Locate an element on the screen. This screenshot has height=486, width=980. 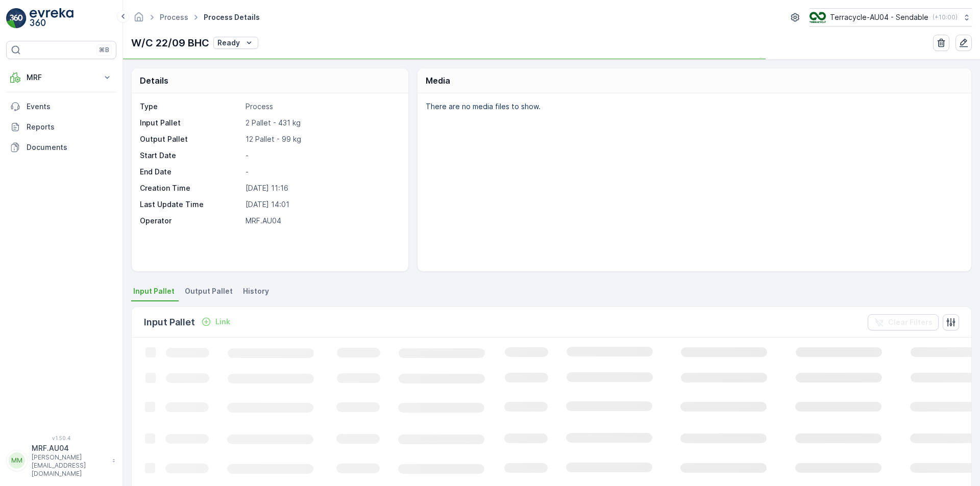
span: Process Details is located at coordinates (232, 17).